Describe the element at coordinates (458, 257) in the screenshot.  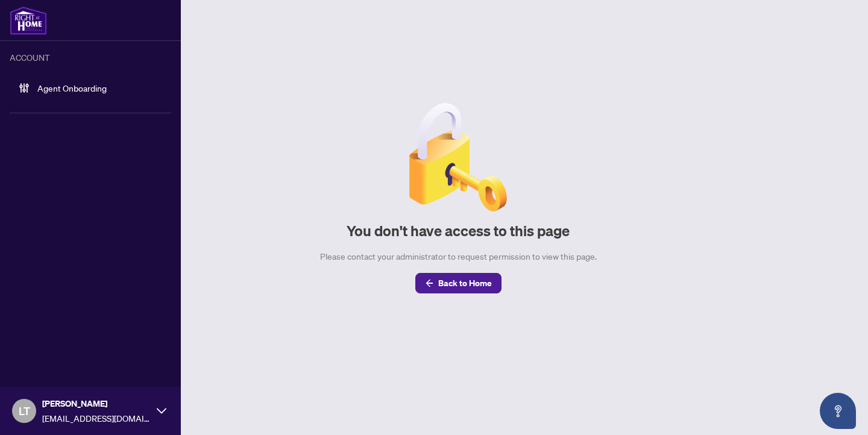
I see `div: Please contact your administrator to request permission to view this page.` at that location.